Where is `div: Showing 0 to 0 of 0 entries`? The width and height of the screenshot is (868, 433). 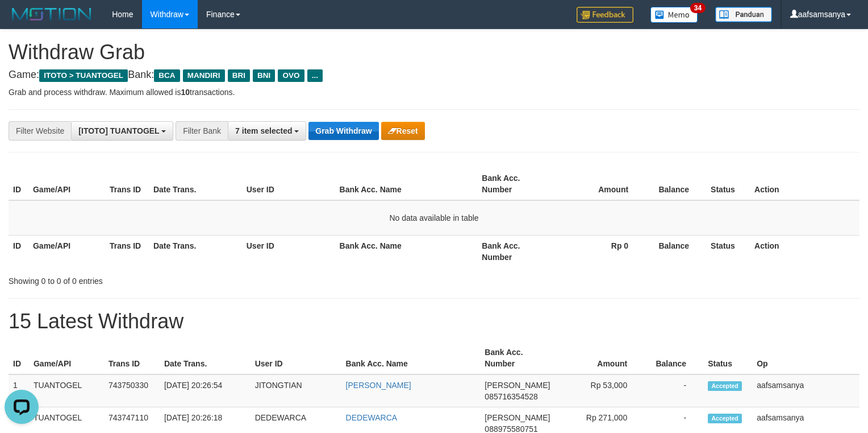
div: Showing 0 to 0 of 0 entries is located at coordinates (180, 279).